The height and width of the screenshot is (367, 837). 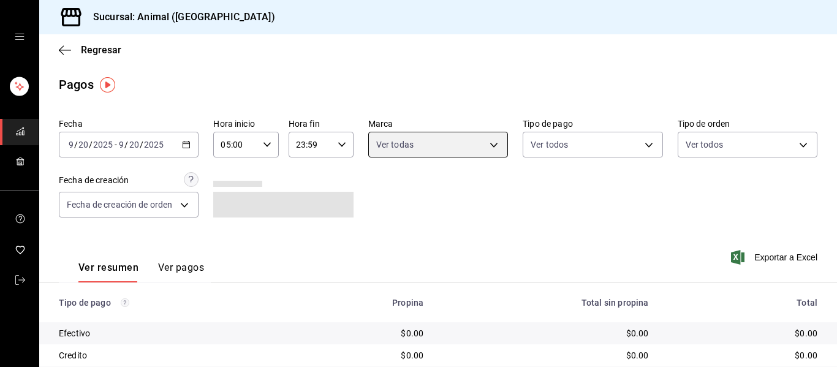 What do you see at coordinates (321, 124) in the screenshot?
I see `label: Hora fin` at bounding box center [321, 124].